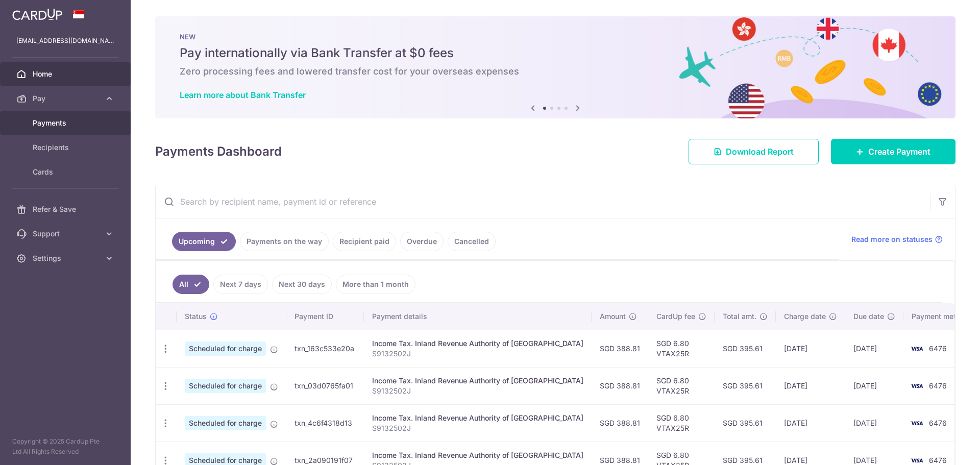 The width and height of the screenshot is (980, 465). Describe the element at coordinates (326, 422) in the screenshot. I see `td: txn_4c6f4318d13` at that location.